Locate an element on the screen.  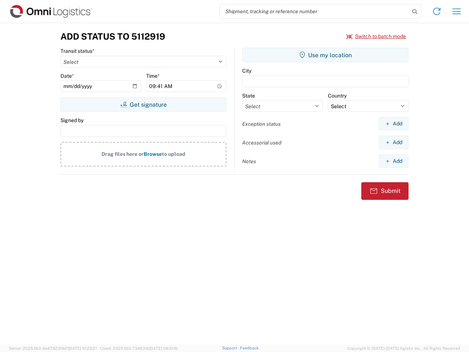
a: Support is located at coordinates (231, 348).